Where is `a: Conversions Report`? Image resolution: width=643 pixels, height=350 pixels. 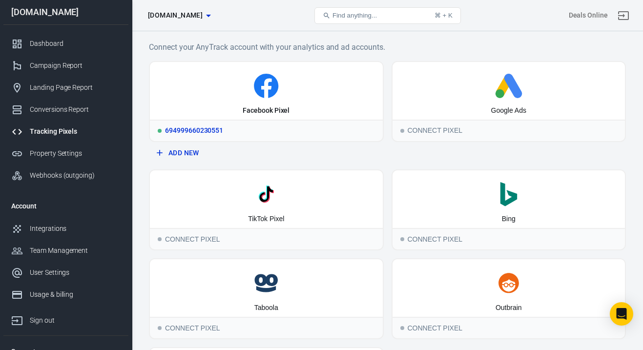
a: Conversions Report is located at coordinates (66, 109).